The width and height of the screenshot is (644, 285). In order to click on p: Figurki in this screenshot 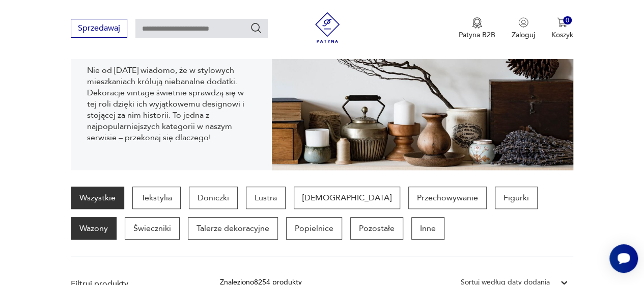, I will do `click(516, 197)`.